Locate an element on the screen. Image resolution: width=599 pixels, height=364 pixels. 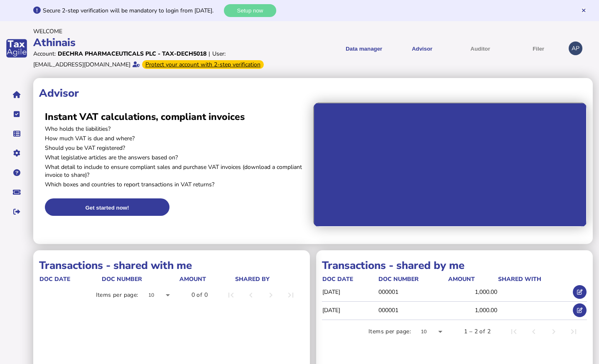
div: Athinais is located at coordinates (165, 42).